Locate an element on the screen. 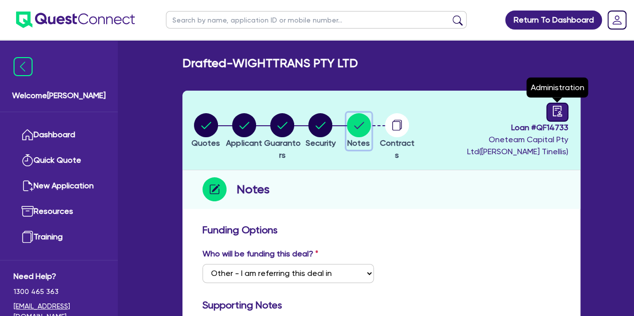 This screenshot has width=634, height=316. a: Dropdown toggle is located at coordinates (617, 20).